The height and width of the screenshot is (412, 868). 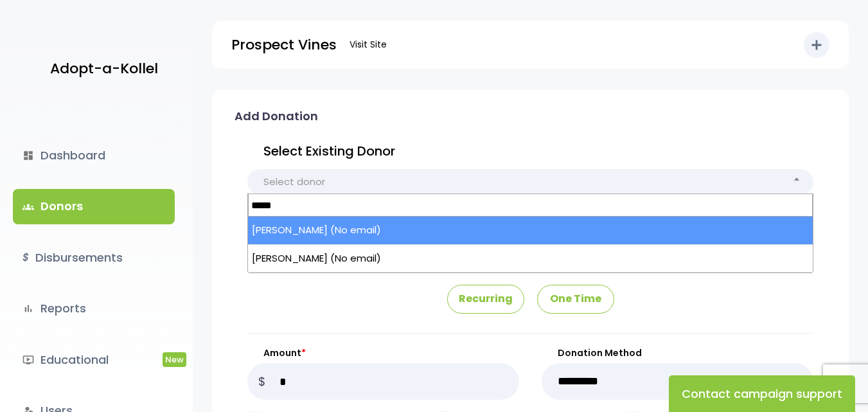 What do you see at coordinates (284, 45) in the screenshot?
I see `p: Prospect Vines` at bounding box center [284, 45].